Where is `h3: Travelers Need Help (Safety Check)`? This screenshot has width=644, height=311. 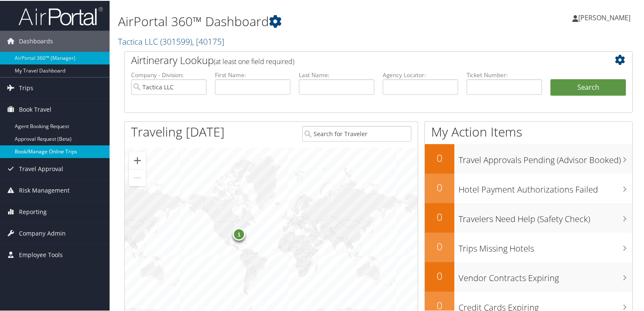
h3: Travelers Need Help (Safety Check) is located at coordinates (546, 216).